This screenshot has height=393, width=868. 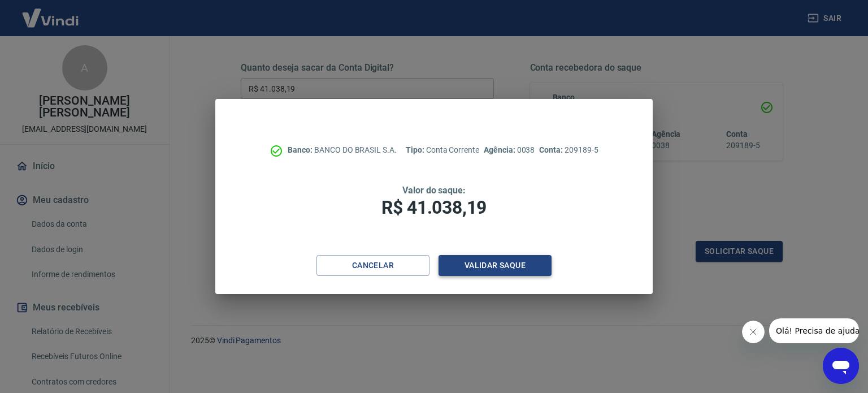 I want to click on span: Olá! Precisa de ajuda?, so click(x=51, y=13).